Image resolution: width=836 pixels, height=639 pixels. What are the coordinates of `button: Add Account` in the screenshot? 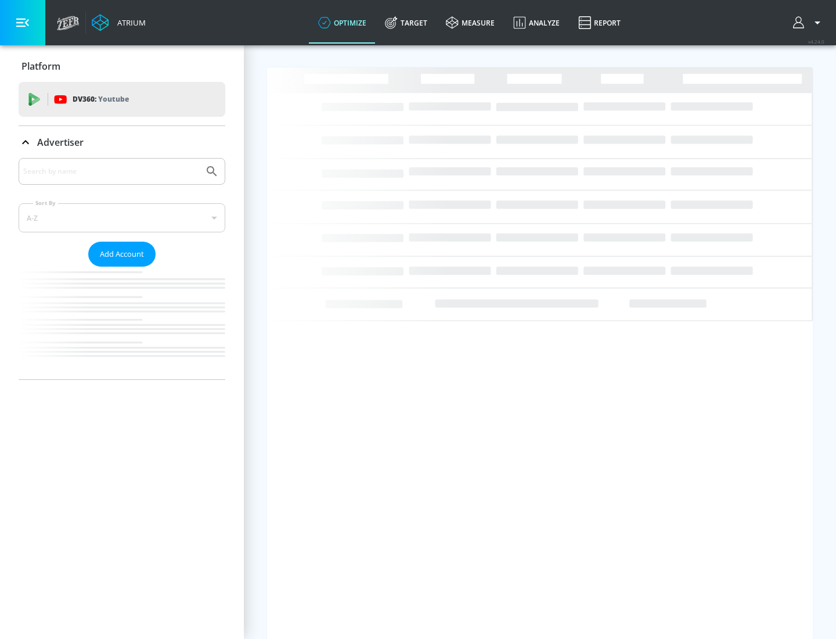 It's located at (122, 254).